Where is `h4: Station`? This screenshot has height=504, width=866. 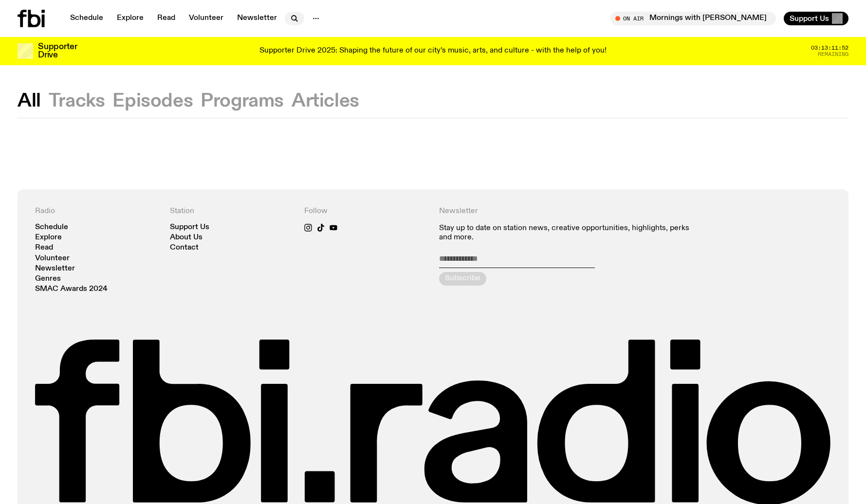 h4: Station is located at coordinates (231, 211).